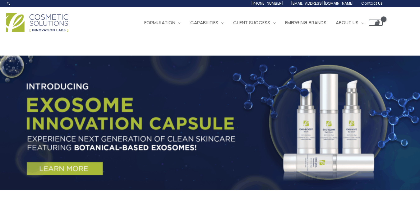  What do you see at coordinates (160, 22) in the screenshot?
I see `span: Formulation` at bounding box center [160, 22].